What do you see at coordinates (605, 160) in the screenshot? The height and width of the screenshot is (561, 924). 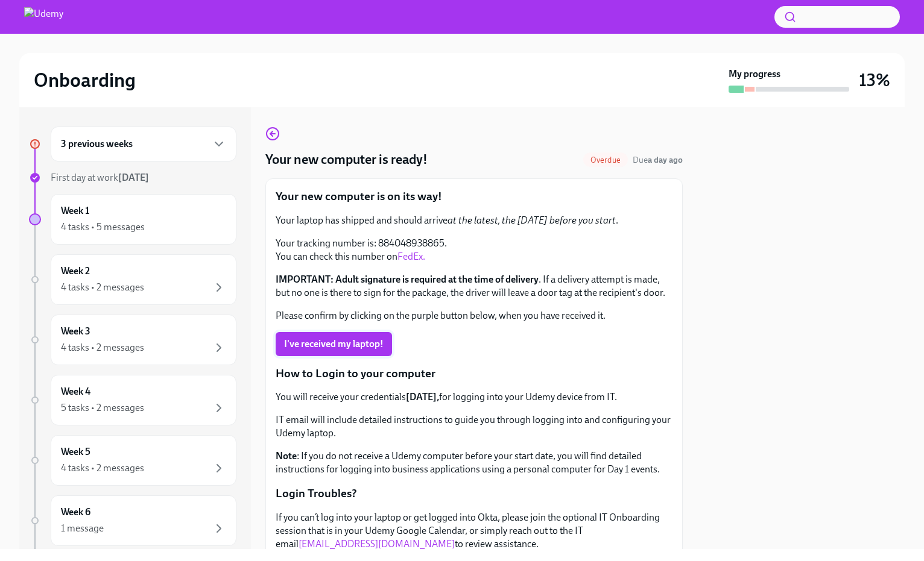 I see `span: Overdue` at bounding box center [605, 160].